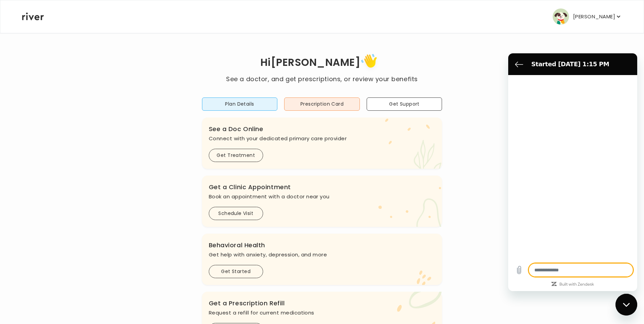 This screenshot has width=644, height=324. I want to click on p: Request a refill for current medications, so click(322, 313).